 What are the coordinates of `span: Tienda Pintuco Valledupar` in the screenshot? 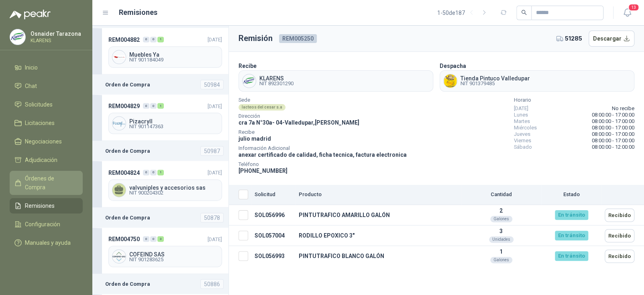 It's located at (495, 78).